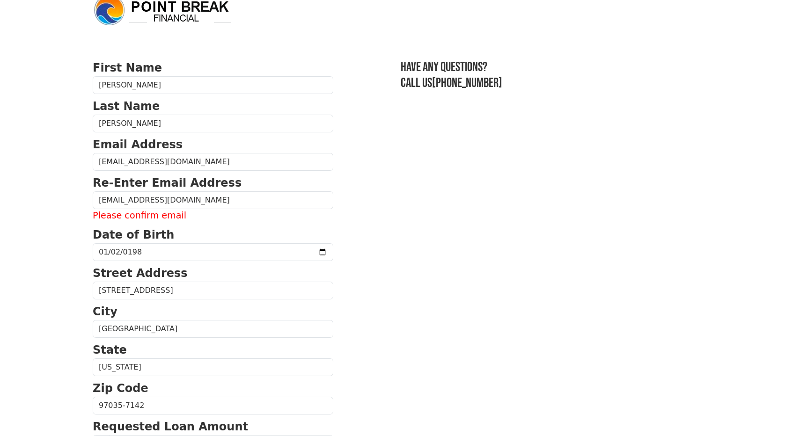 The image size is (792, 436). What do you see at coordinates (126, 106) in the screenshot?
I see `strong: Last Name` at bounding box center [126, 106].